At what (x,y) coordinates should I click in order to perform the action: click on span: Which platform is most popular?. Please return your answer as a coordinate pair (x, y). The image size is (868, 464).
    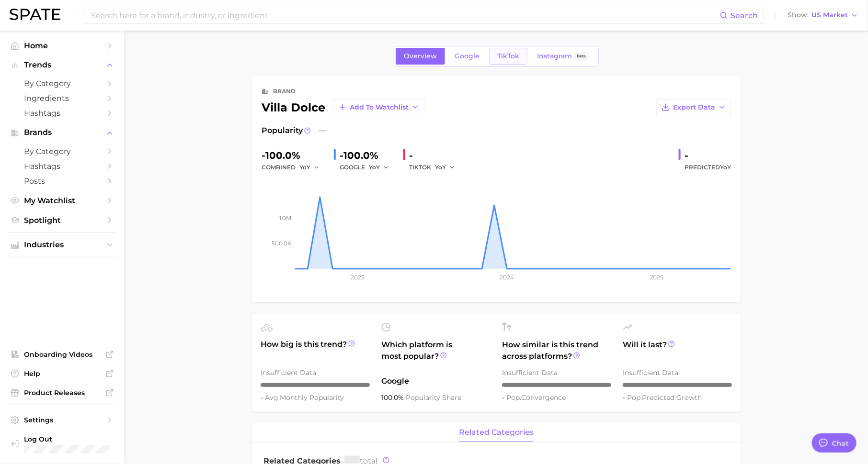
    Looking at the image, I should click on (436, 355).